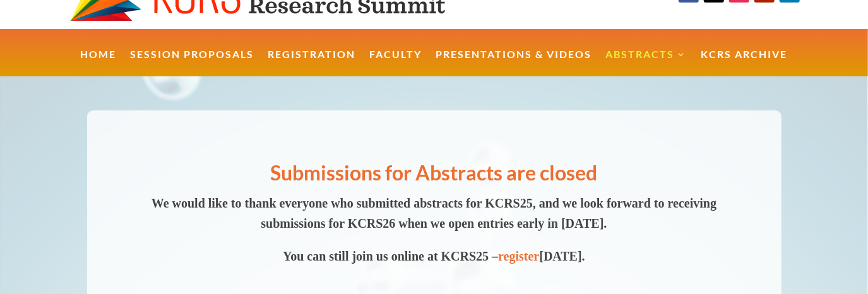  Describe the element at coordinates (312, 63) in the screenshot. I see `a: Registration` at that location.